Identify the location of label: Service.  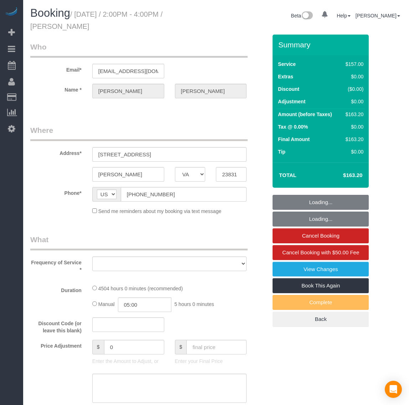
(287, 64).